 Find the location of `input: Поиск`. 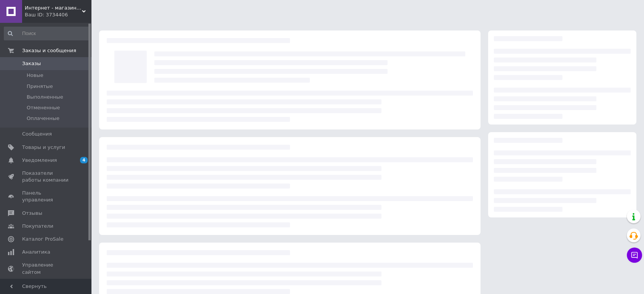

input: Поиск is located at coordinates (46, 34).